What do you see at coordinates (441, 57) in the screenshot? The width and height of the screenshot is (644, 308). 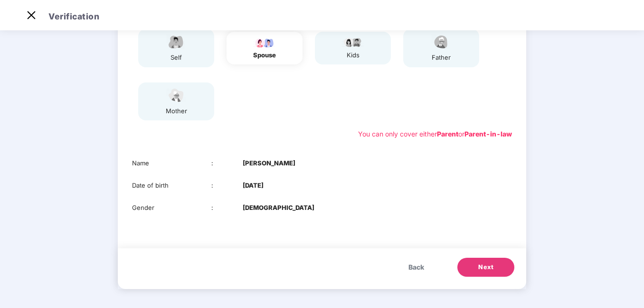 I see `div: father` at bounding box center [441, 57].